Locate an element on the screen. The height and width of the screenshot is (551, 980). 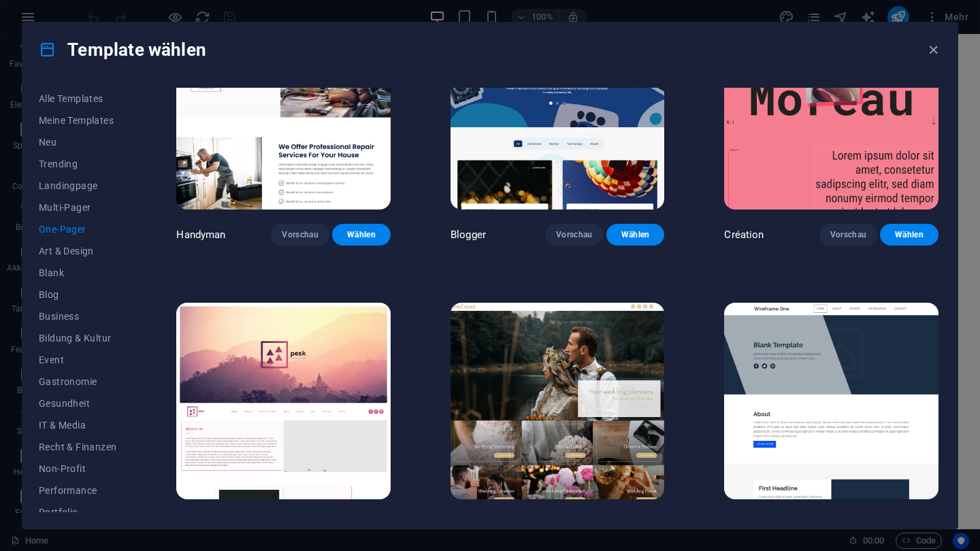
button: Gesundheit is located at coordinates (77, 403).